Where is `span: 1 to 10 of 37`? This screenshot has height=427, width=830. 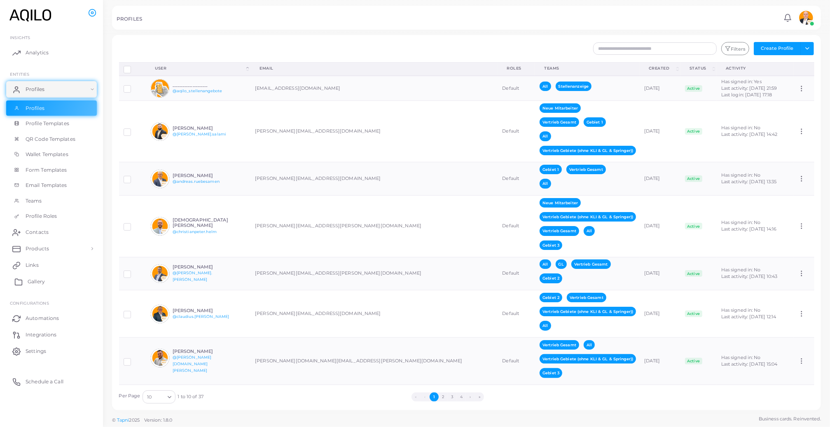 span: 1 to 10 of 37 is located at coordinates (190, 397).